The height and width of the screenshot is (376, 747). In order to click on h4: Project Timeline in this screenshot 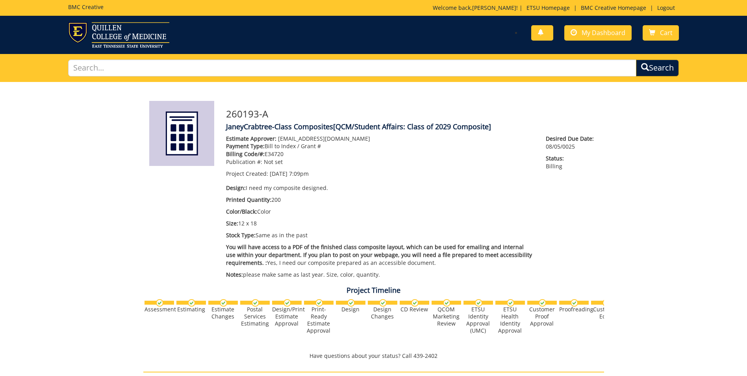, I will do `click(374, 290)`.